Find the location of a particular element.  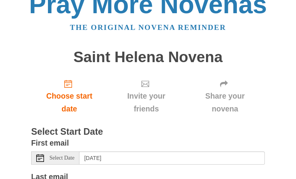

h3: Select Start Date is located at coordinates (148, 132).